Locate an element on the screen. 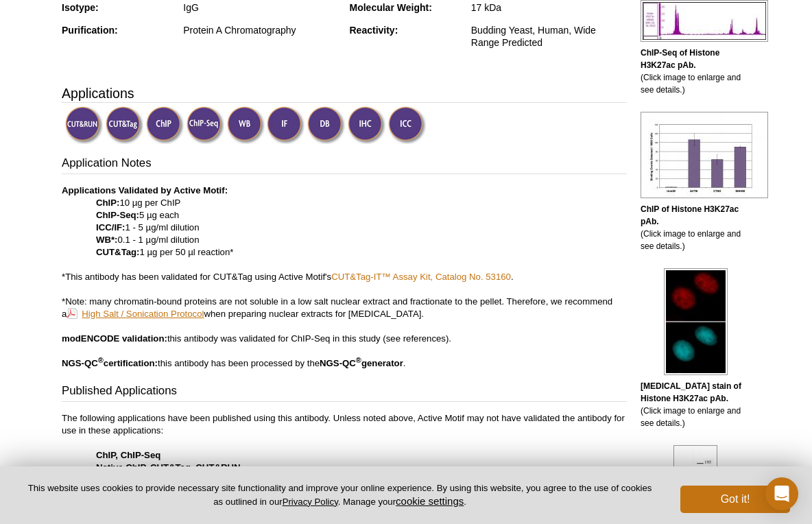 This screenshot has height=524, width=812. strong: ChIP, ChIP-Seq is located at coordinates (128, 455).